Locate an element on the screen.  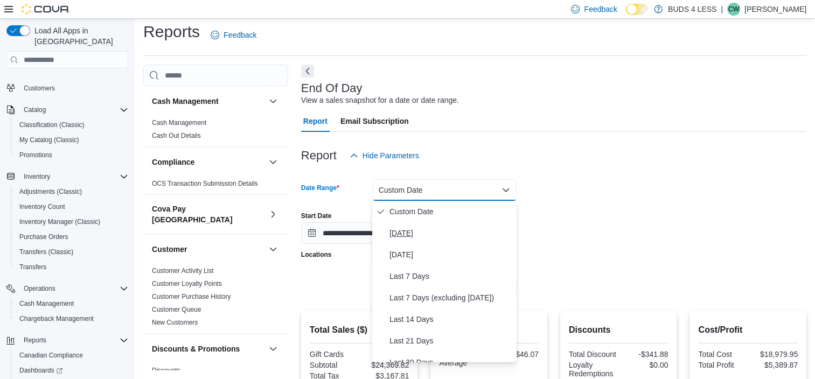
a: Transfers (Classic) is located at coordinates (46, 252).